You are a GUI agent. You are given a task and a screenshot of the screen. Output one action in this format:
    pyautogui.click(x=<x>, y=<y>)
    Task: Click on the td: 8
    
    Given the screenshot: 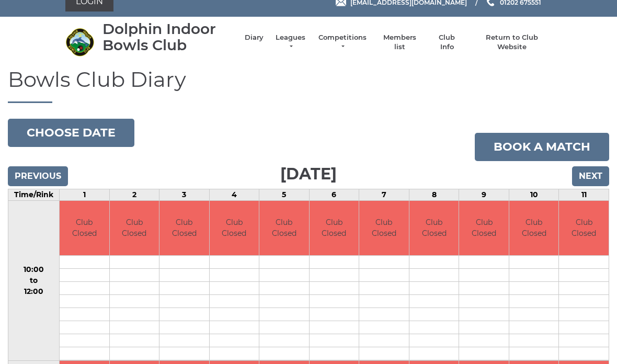 What is the action you would take?
    pyautogui.click(x=434, y=195)
    